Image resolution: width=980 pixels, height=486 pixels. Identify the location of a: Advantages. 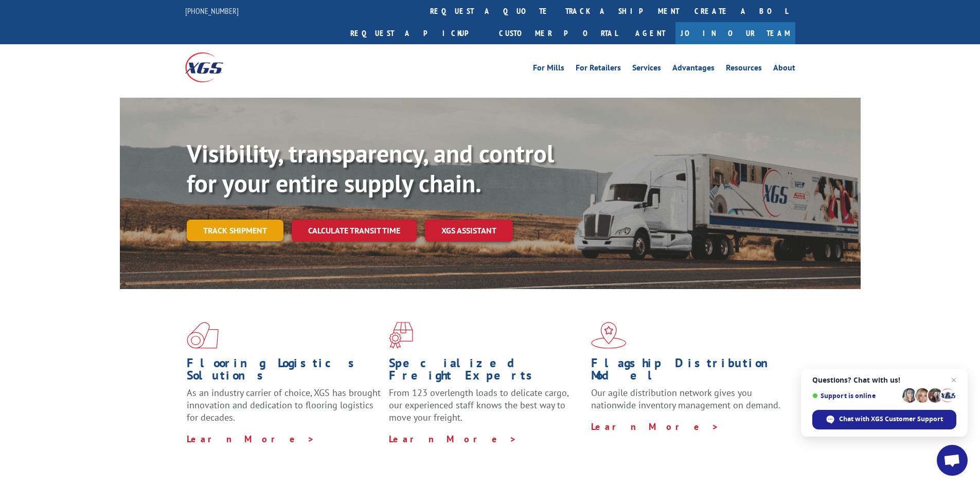
(693, 69).